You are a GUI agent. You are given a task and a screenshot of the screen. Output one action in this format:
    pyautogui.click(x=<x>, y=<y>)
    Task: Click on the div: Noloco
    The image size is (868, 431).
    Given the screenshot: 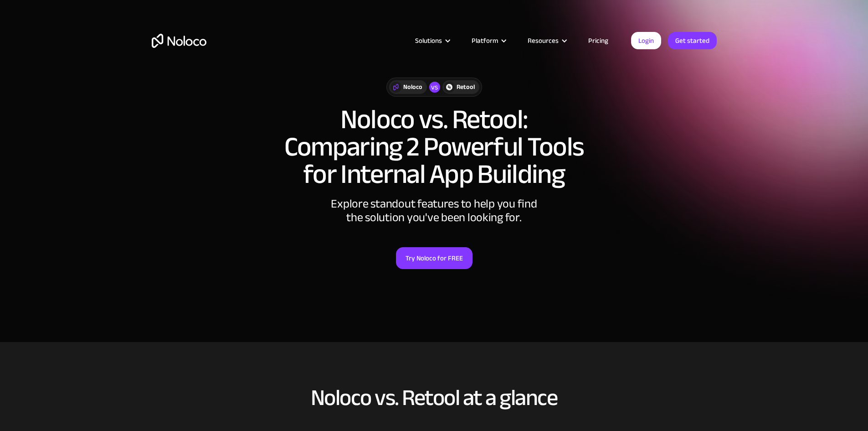 What is the action you would take?
    pyautogui.click(x=412, y=87)
    